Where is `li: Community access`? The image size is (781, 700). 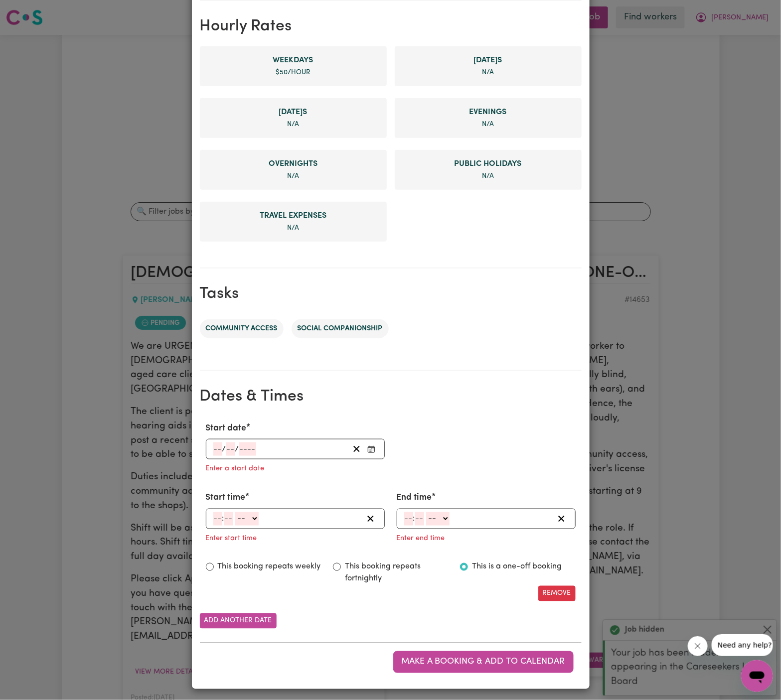
li: Community access is located at coordinates (241, 329).